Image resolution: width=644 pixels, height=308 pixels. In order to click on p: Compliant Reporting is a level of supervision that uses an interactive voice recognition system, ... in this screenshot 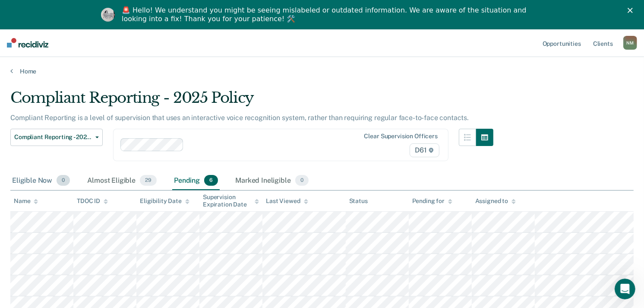, I will do `click(240, 118)`.